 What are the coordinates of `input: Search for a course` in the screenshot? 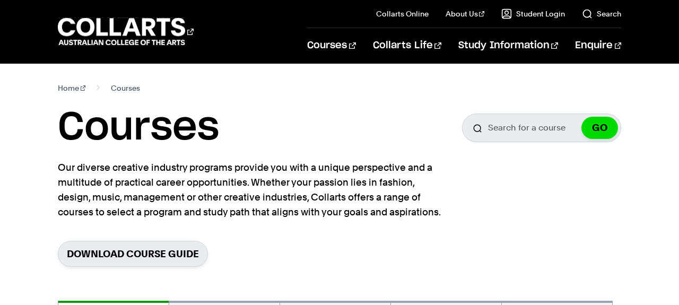 It's located at (542, 128).